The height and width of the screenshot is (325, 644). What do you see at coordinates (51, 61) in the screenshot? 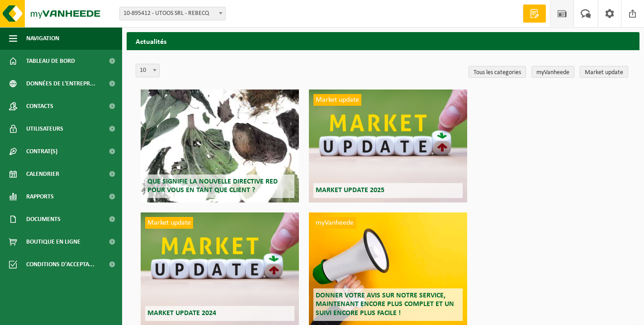
I see `span: Tableau de bord` at bounding box center [51, 61].